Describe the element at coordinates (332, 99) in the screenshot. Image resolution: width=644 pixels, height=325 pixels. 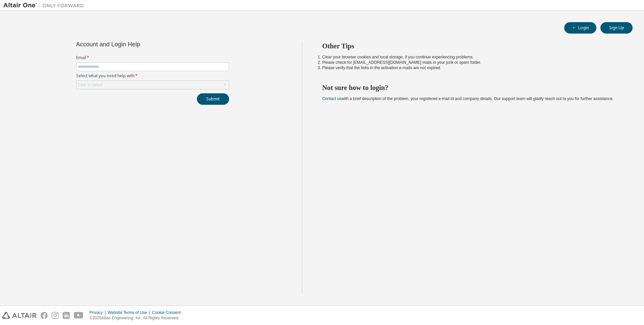
I see `a: Contact us` at that location.